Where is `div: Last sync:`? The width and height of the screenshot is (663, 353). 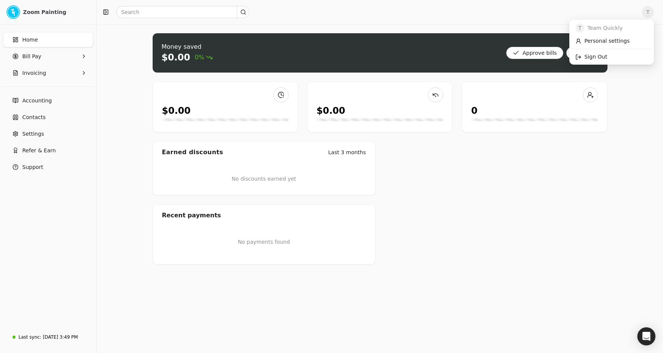
div: Last sync: is located at coordinates (30, 337).